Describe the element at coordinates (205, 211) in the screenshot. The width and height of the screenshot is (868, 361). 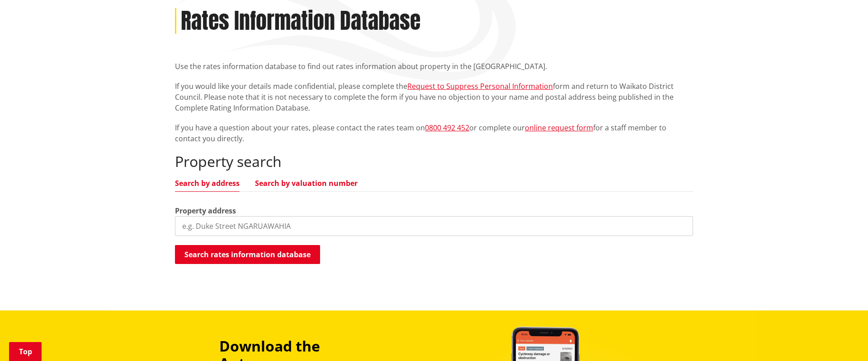
I see `label: Property address` at that location.